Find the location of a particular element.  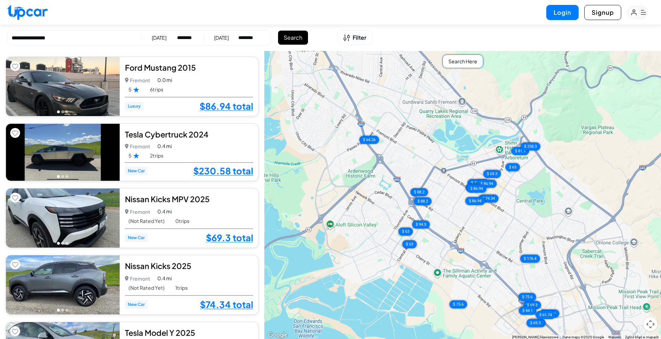

div: $ 94.5 is located at coordinates (421, 224).